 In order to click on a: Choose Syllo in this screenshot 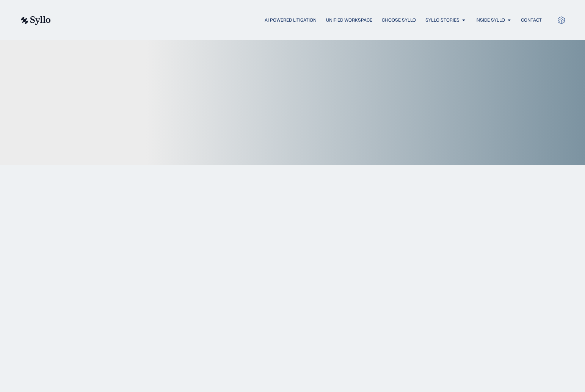, I will do `click(399, 20)`.